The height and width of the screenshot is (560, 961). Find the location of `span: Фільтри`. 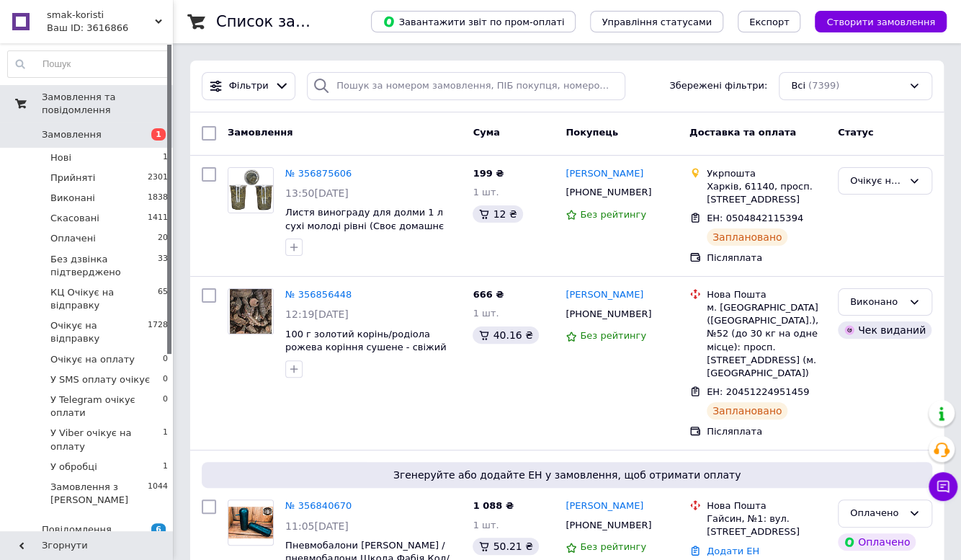

span: Фільтри is located at coordinates (249, 85).